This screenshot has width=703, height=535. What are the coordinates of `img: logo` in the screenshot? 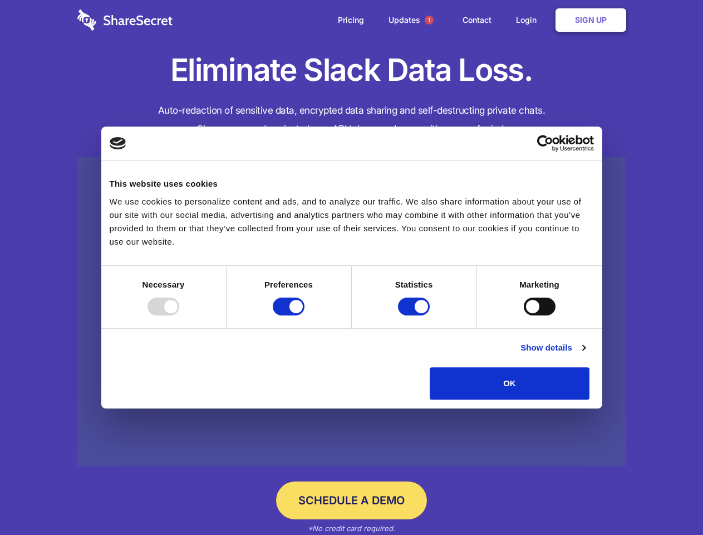 It's located at (118, 143).